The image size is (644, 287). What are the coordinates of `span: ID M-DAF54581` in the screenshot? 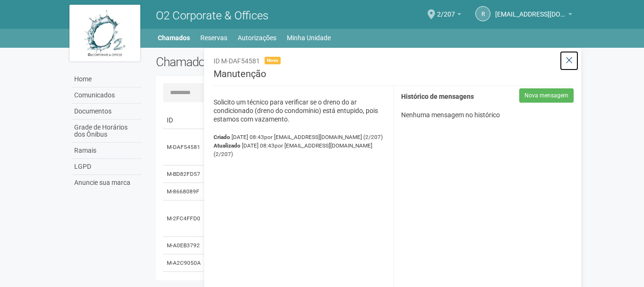 It's located at (237, 61).